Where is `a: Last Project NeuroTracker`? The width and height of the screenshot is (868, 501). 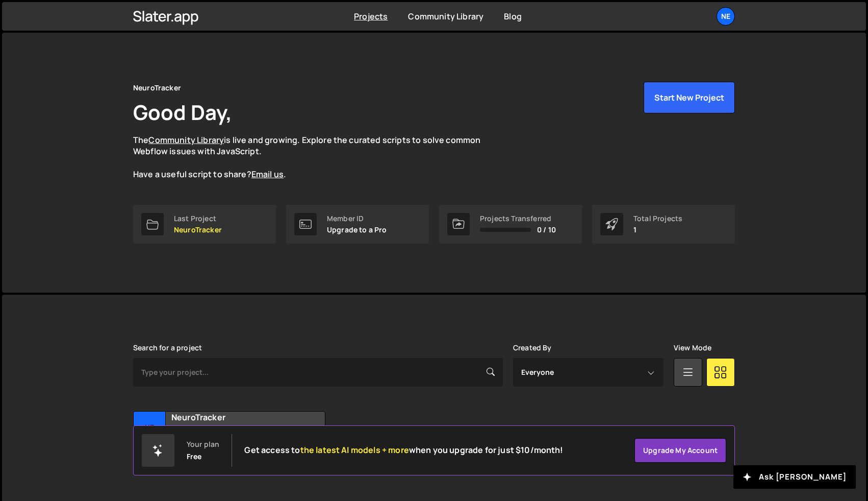
a: Last Project NeuroTracker is located at coordinates (205, 224).